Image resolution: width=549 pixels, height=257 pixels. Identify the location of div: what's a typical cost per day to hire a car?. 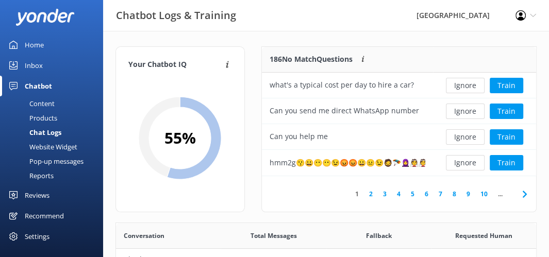
(342, 85).